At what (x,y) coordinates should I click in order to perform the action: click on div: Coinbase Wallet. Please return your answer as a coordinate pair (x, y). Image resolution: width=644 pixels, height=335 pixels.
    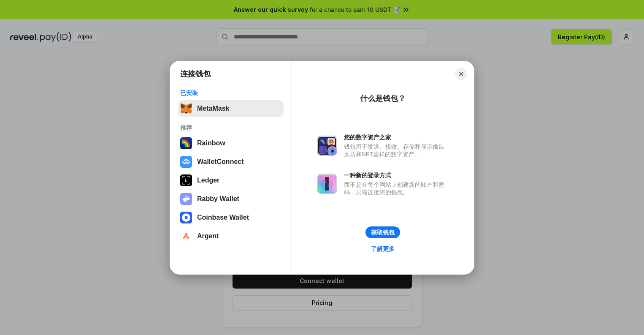
    Looking at the image, I should click on (223, 217).